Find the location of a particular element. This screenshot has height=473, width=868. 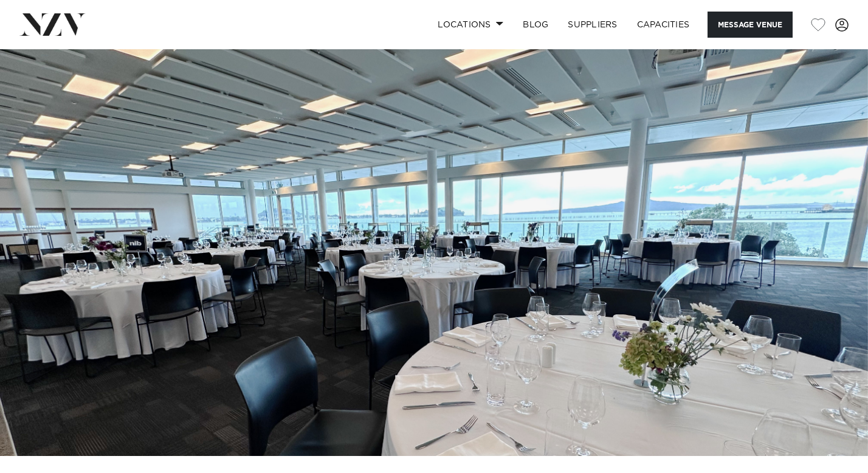

button: Message Venue is located at coordinates (750, 24).